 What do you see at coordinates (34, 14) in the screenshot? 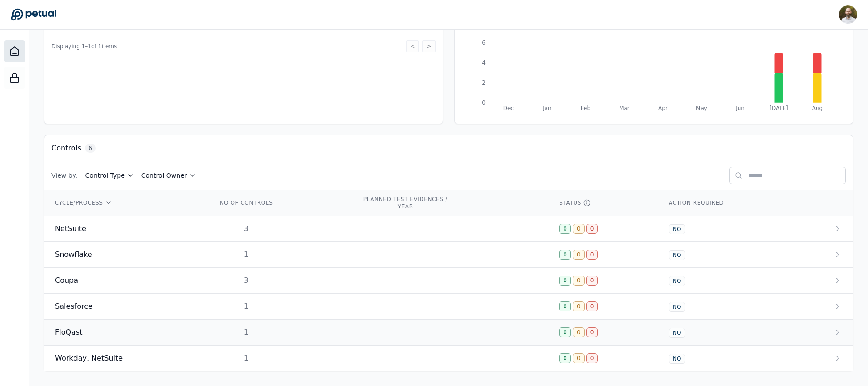
I see `a: Go to Dashboard` at bounding box center [34, 14].